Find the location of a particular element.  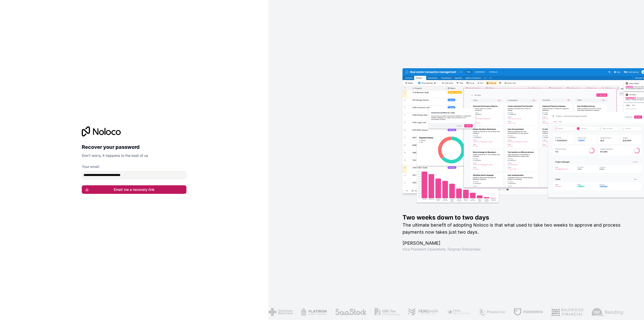

p: Don't worry, it happens to the best of us is located at coordinates (134, 156).